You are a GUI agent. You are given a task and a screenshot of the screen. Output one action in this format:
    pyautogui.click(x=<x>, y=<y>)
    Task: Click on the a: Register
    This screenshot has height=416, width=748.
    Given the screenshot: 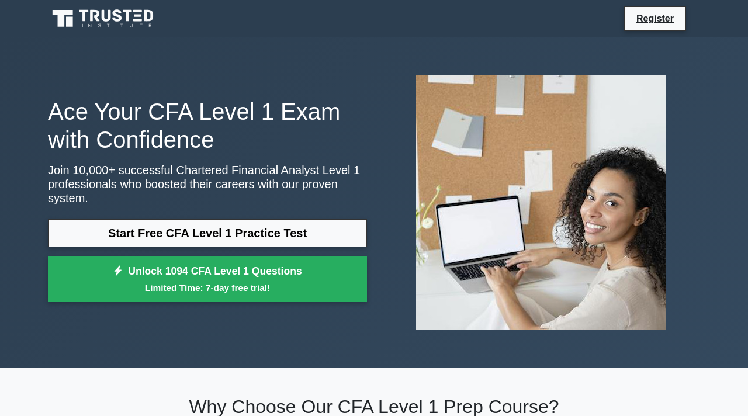 What is the action you would take?
    pyautogui.click(x=655, y=18)
    